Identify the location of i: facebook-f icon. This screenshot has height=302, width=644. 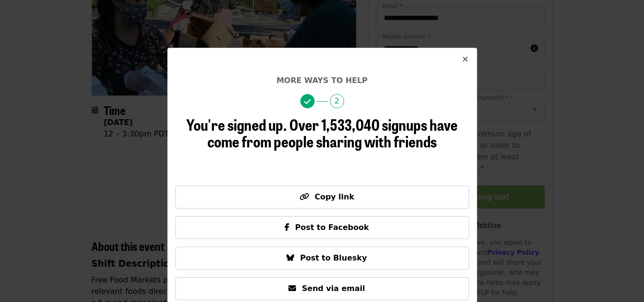
(287, 227).